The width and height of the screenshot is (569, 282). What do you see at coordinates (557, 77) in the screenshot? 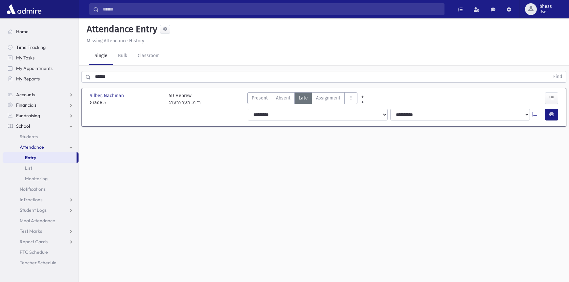
I see `button: Find` at bounding box center [557, 77].